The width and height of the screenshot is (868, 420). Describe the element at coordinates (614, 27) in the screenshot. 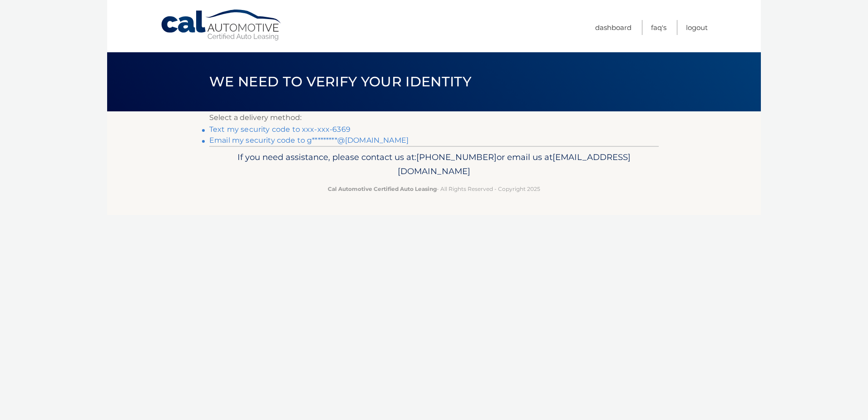

I see `a: Dashboard` at that location.